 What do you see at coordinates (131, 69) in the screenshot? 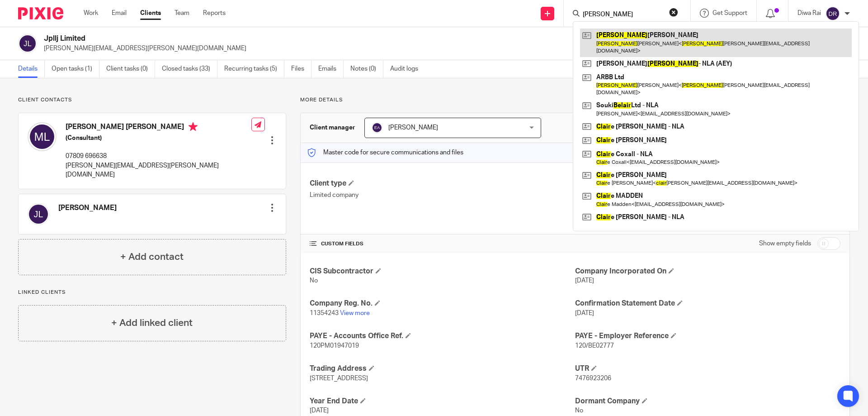
I see `a: Client tasks (0)` at bounding box center [131, 69].